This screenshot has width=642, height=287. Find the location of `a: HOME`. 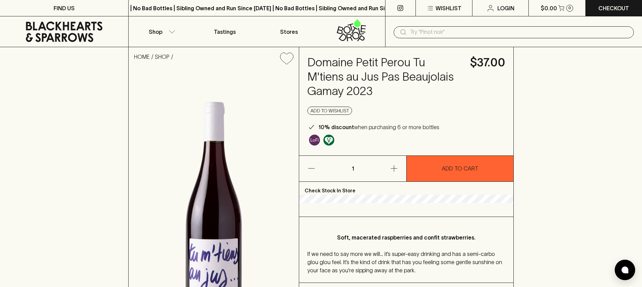

a: HOME is located at coordinates (142, 57).